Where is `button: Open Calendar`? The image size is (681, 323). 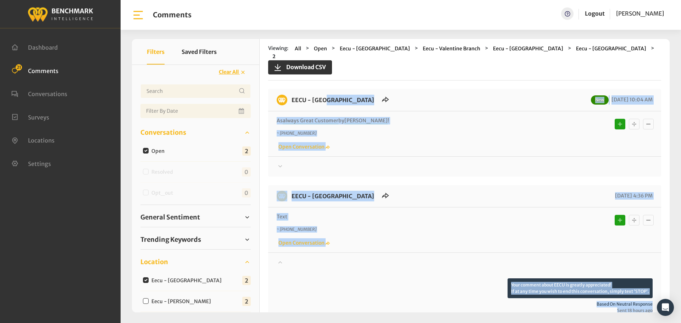 button: Open Calendar is located at coordinates (242, 111).